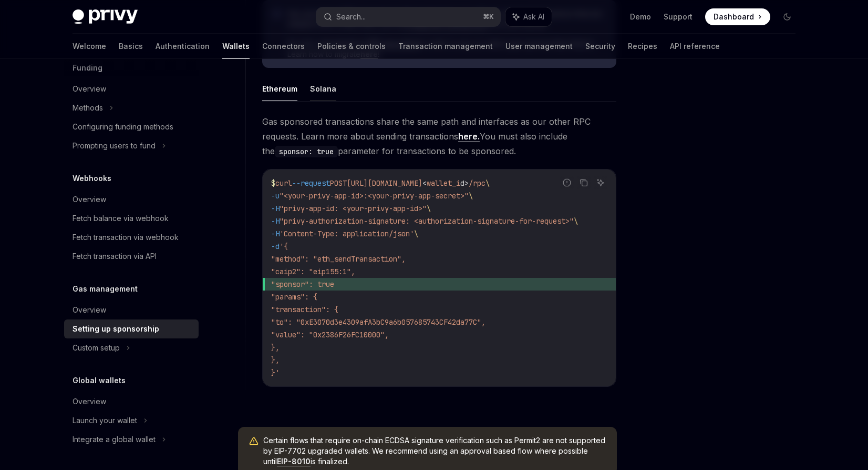  What do you see at coordinates (105, 17) in the screenshot?
I see `img: dark logo` at bounding box center [105, 17].